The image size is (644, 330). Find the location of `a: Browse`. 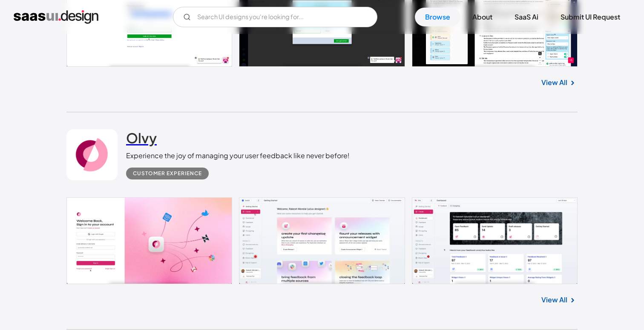

a: Browse is located at coordinates (437, 17).